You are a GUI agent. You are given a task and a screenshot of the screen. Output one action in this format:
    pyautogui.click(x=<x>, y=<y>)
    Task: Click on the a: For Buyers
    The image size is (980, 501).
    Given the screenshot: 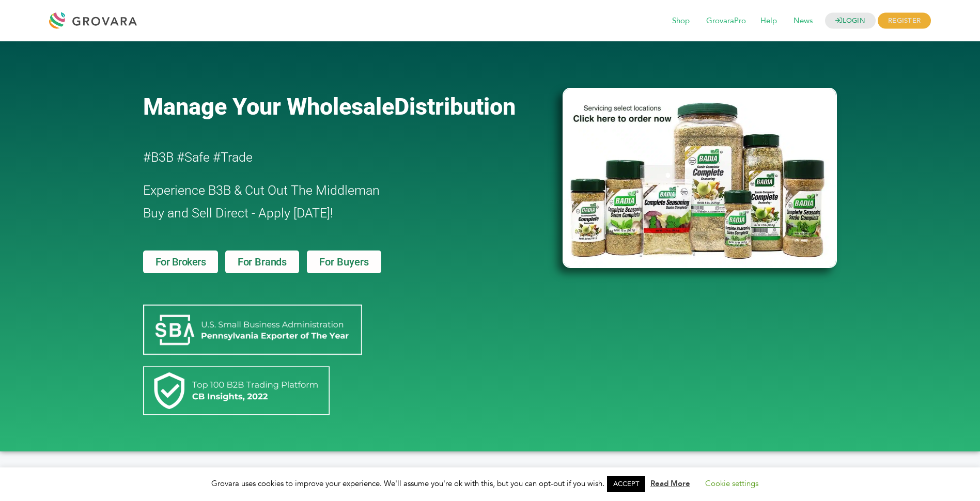 What is the action you would take?
    pyautogui.click(x=344, y=262)
    